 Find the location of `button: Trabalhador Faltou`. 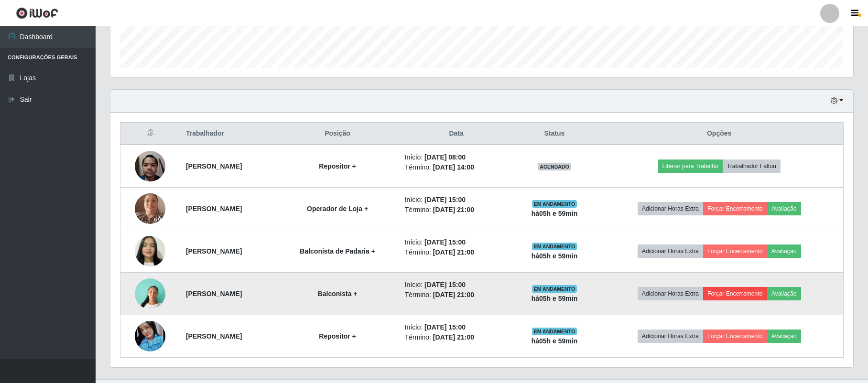

button: Trabalhador Faltou is located at coordinates (751, 166).